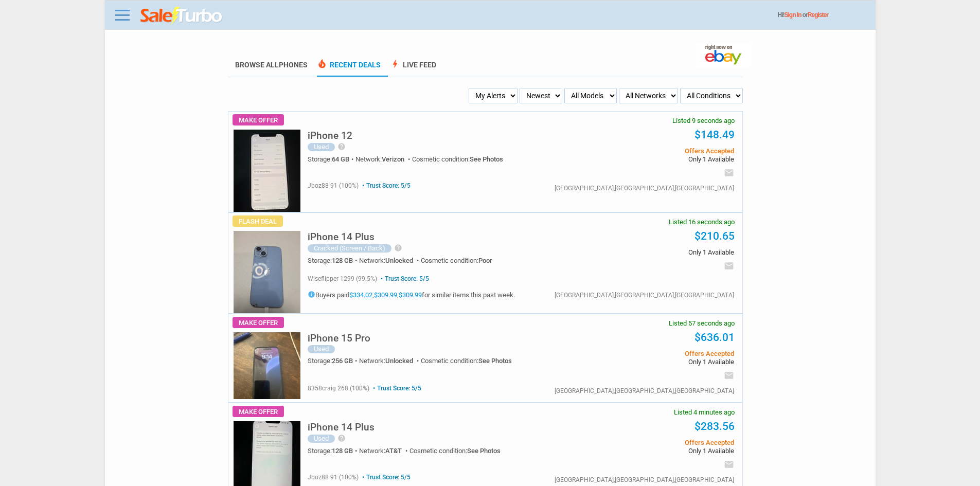 The image size is (980, 486). Describe the element at coordinates (339, 388) in the screenshot. I see `span: 8358craig 268 (100%)` at that location.